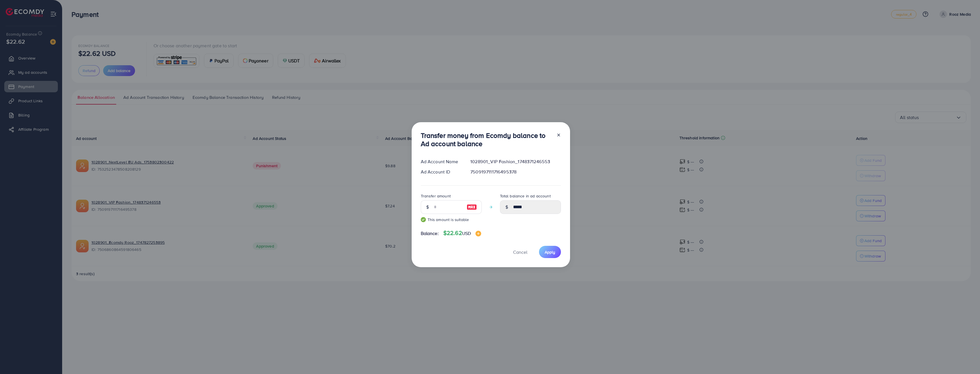 This screenshot has width=980, height=374. Describe the element at coordinates (436, 196) in the screenshot. I see `label: Transfer amount` at that location.